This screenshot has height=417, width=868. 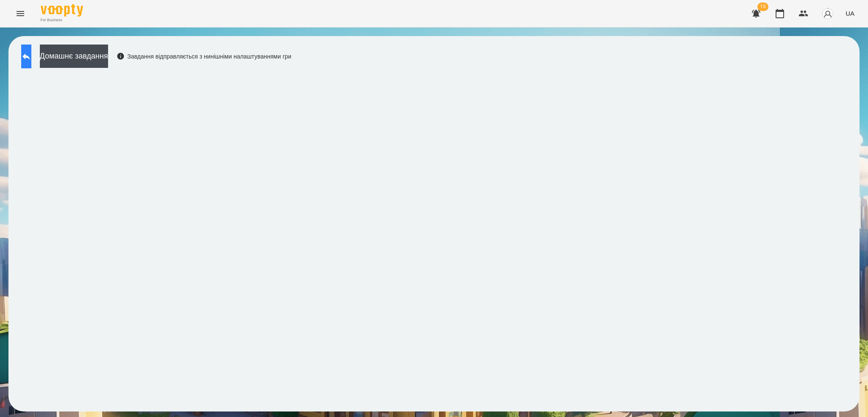 I want to click on button: UA, so click(x=850, y=13).